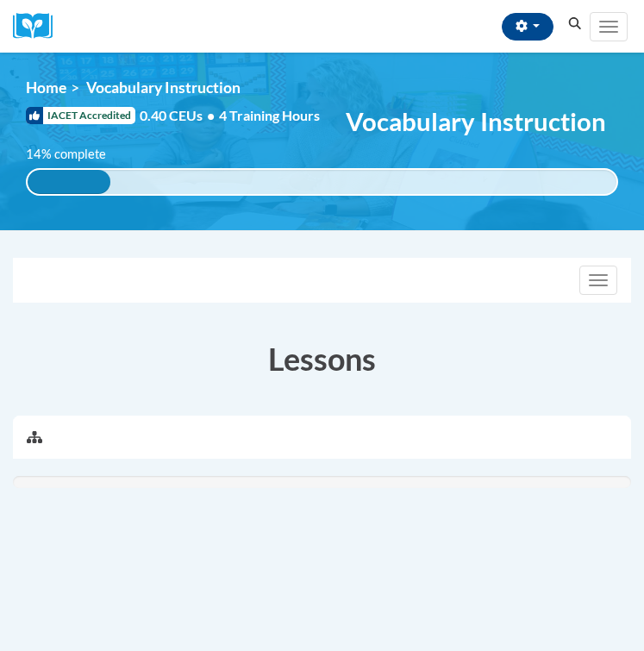  What do you see at coordinates (39, 26) in the screenshot?
I see `img: Logo brand` at bounding box center [39, 26].